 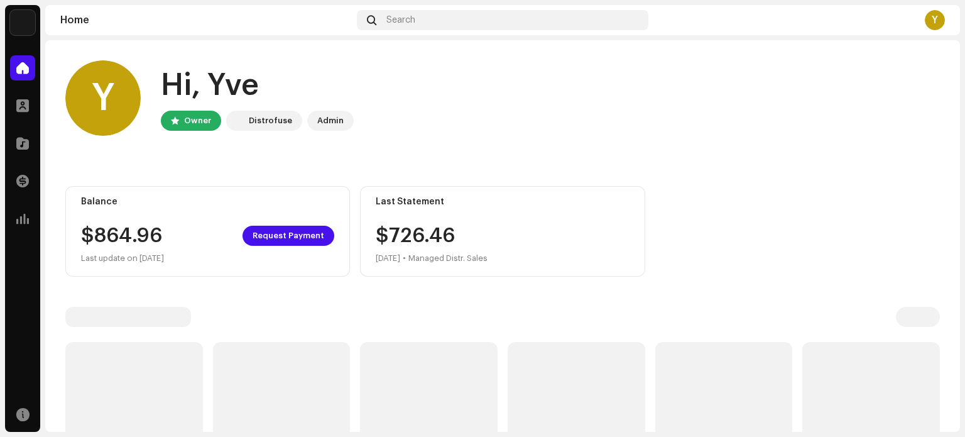 I want to click on div: Balance, so click(x=207, y=202).